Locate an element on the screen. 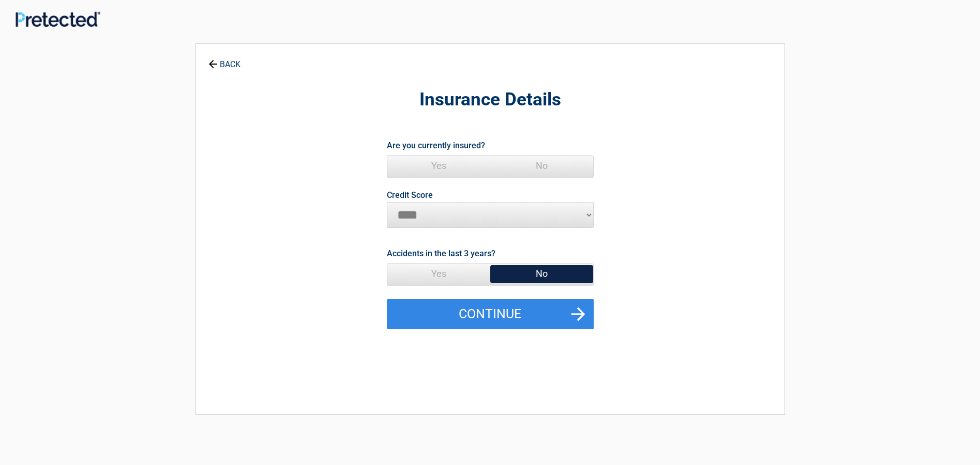 The height and width of the screenshot is (465, 980). button: Continue is located at coordinates (490, 314).